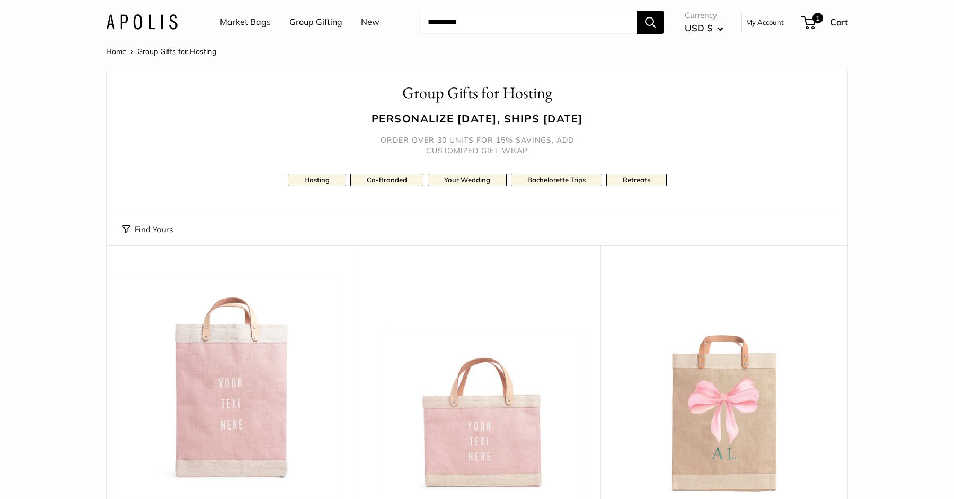 The height and width of the screenshot is (499, 954). Describe the element at coordinates (650, 22) in the screenshot. I see `button: Search` at that location.